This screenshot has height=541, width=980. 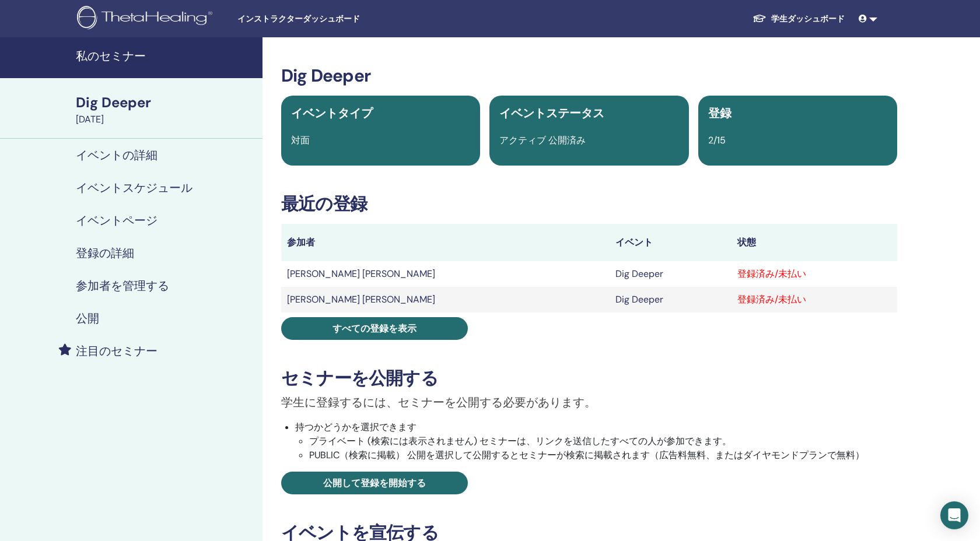 What do you see at coordinates (88, 318) in the screenshot?
I see `h4: 公開` at bounding box center [88, 318].